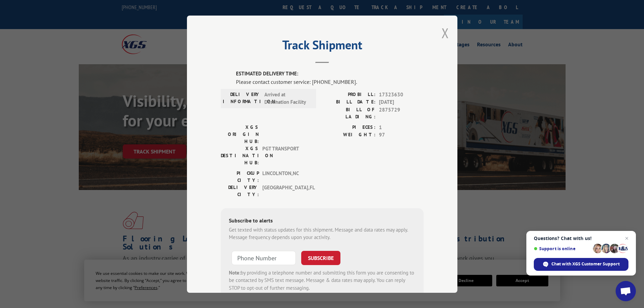  What do you see at coordinates (285, 177) in the screenshot?
I see `span: LINCOLNTON , NC` at bounding box center [285, 177].